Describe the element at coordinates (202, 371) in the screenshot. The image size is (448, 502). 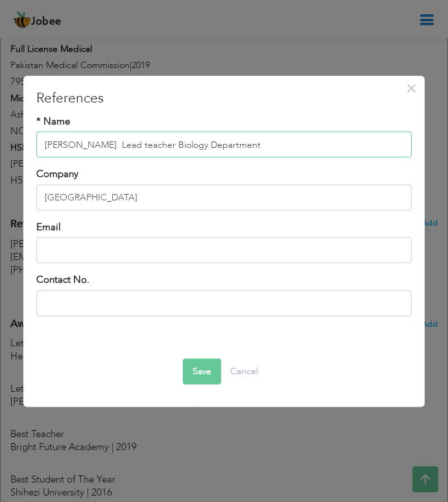
I see `button: Save` at that location.